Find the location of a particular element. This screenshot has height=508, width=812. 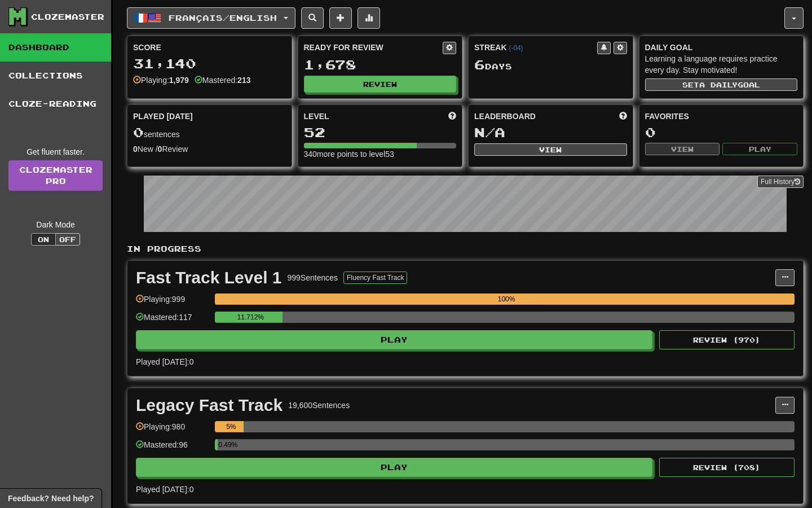

button: Seta dailygoal is located at coordinates (721, 85).